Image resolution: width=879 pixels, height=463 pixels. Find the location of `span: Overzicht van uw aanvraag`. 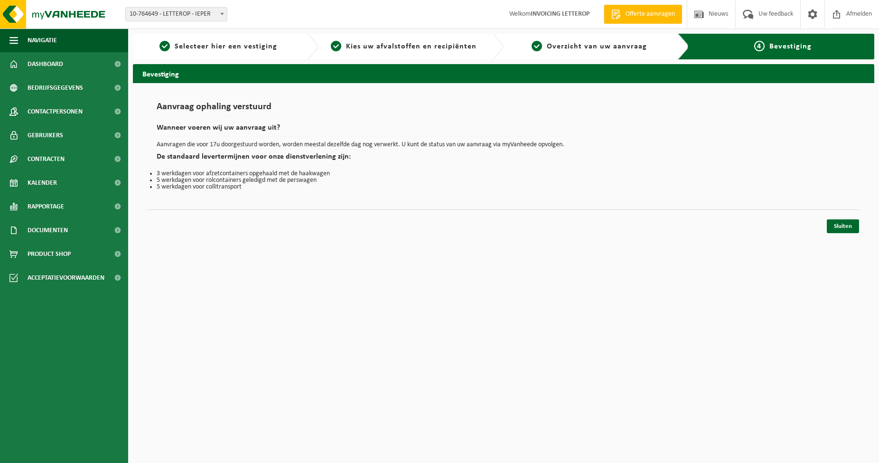

span: Overzicht van uw aanvraag is located at coordinates (597, 47).